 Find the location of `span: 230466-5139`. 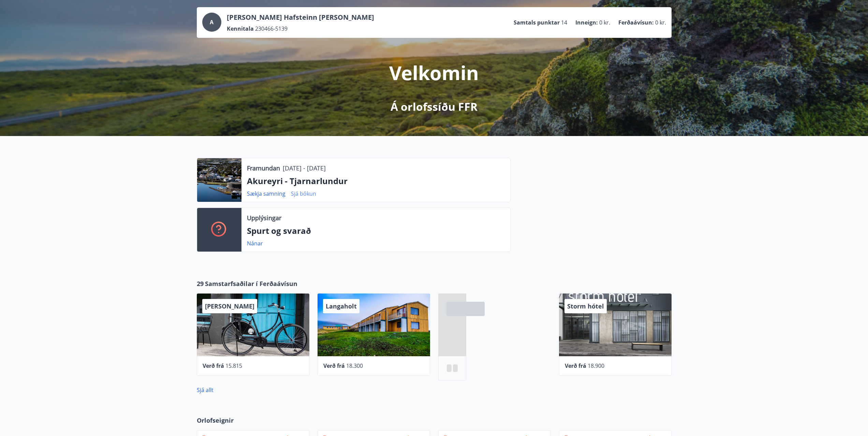

span: 230466-5139 is located at coordinates (271, 29).